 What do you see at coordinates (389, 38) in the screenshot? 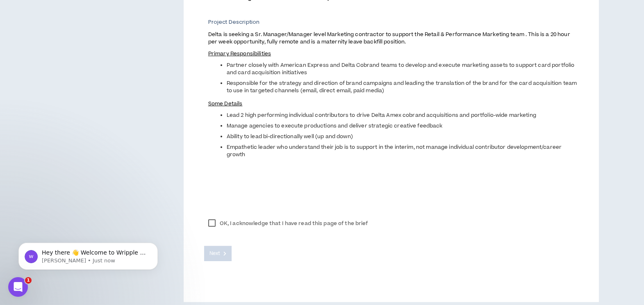
I see `span: Delta is seeking a Sr. Manager/Manager level Marketing contractor to support the Retail & Perform...` at bounding box center [389, 38].